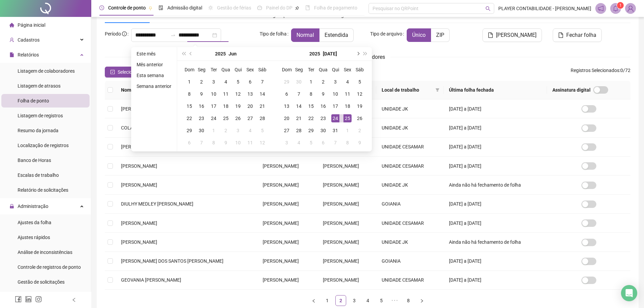  Describe the element at coordinates (409, 300) in the screenshot. I see `li: 8` at that location.